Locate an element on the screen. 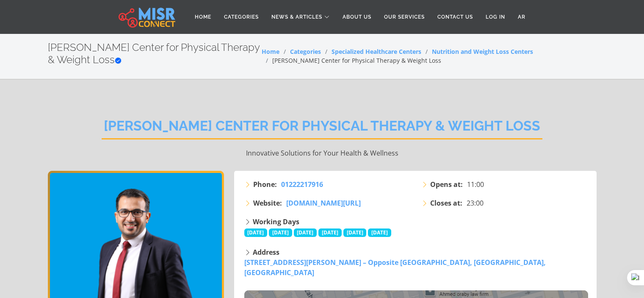 The height and width of the screenshot is (298, 644). strong: Closes at: is located at coordinates (447, 203).